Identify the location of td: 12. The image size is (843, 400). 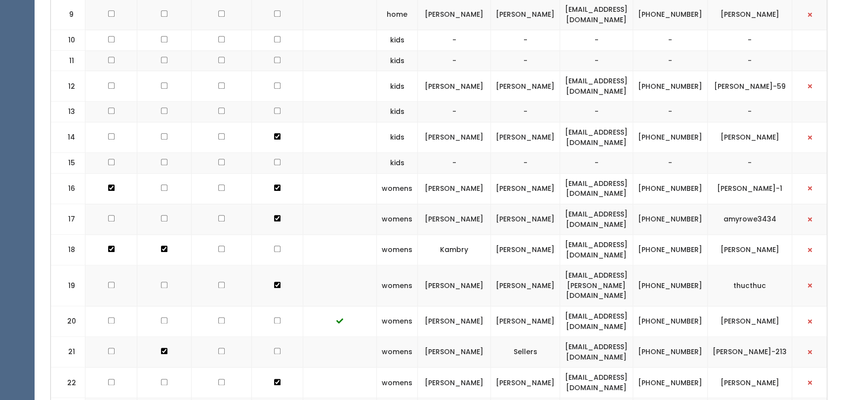
(68, 86).